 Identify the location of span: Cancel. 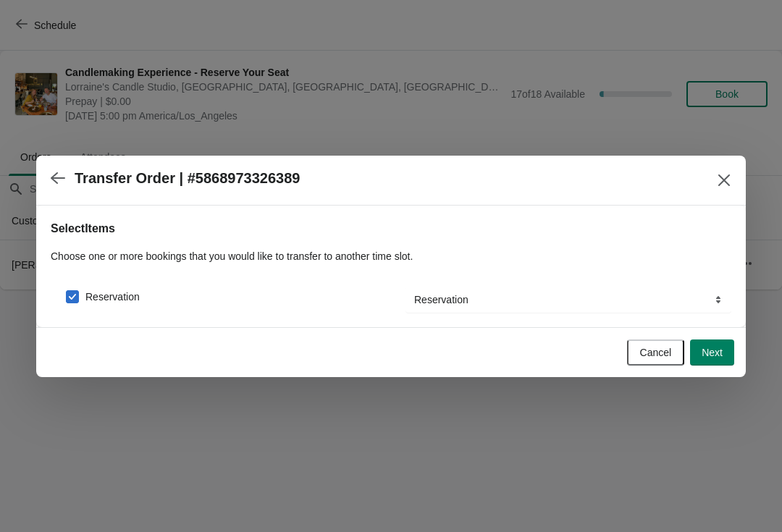
(656, 353).